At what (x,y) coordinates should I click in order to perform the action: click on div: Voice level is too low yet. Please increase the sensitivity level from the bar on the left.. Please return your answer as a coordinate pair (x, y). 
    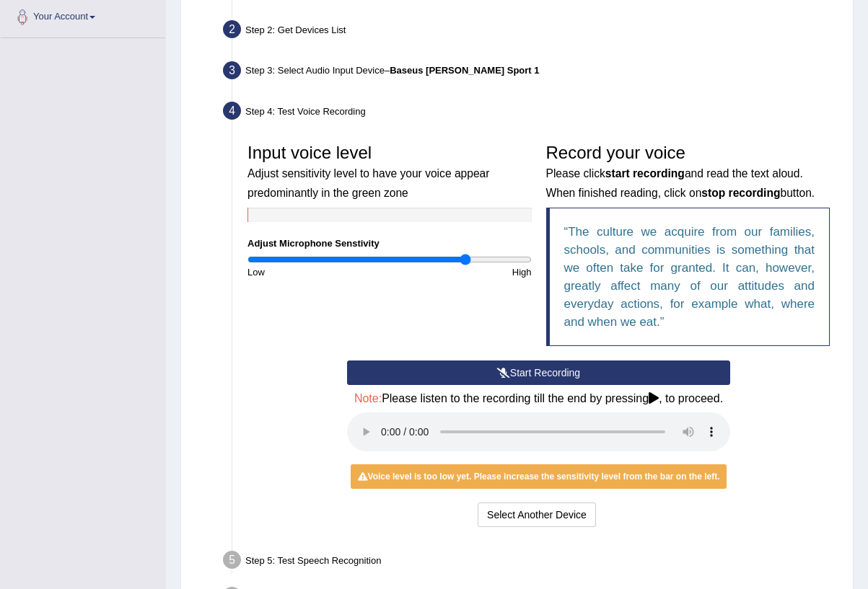
    Looking at the image, I should click on (539, 477).